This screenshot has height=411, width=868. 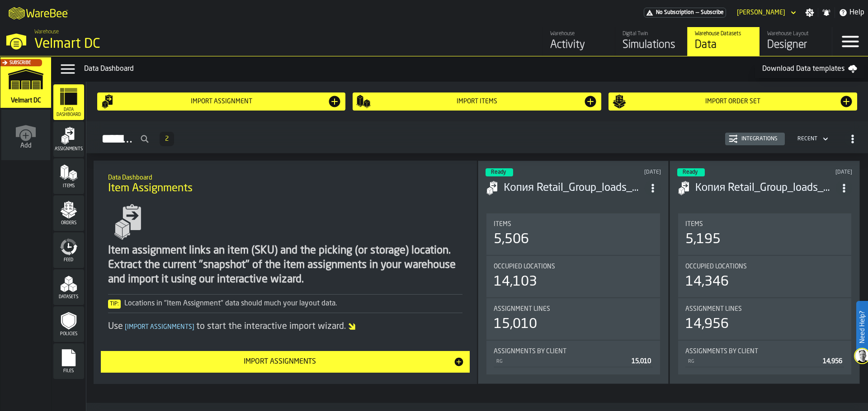 What do you see at coordinates (160, 328) in the screenshot?
I see `span: Import Assignments` at bounding box center [160, 328].